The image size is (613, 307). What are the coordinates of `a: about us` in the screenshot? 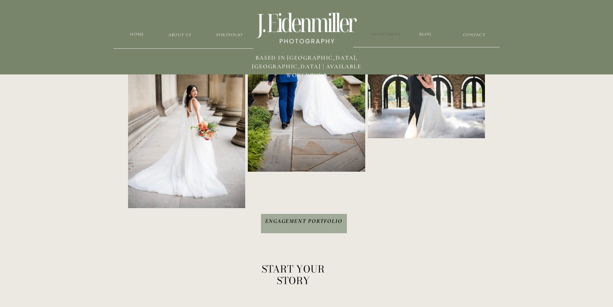 It's located at (180, 35).